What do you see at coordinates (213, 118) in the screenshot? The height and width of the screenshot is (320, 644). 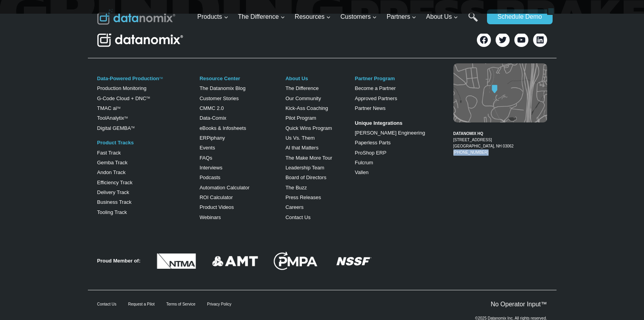 I see `a: Data-Comix` at bounding box center [213, 118].